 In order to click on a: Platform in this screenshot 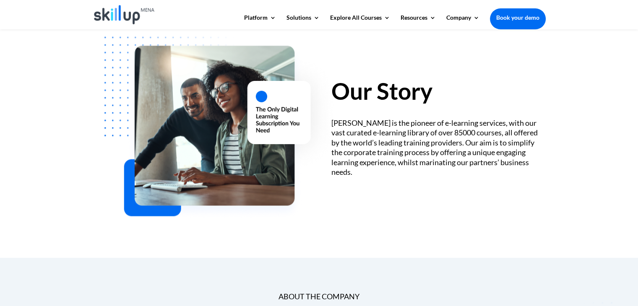, I will do `click(260, 22)`.